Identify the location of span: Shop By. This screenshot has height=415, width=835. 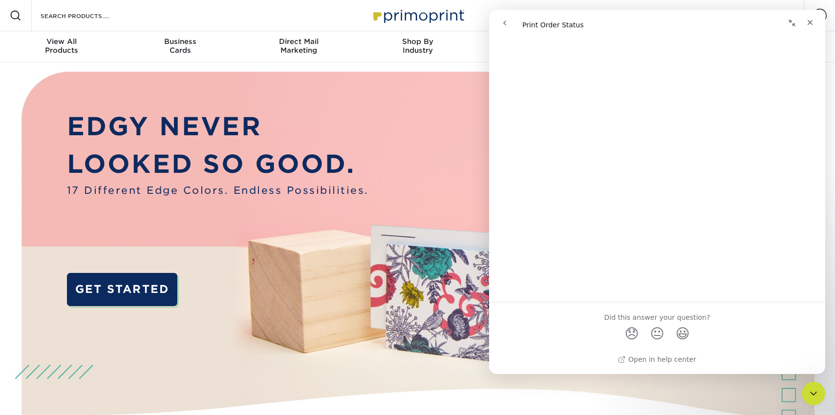
(417, 42).